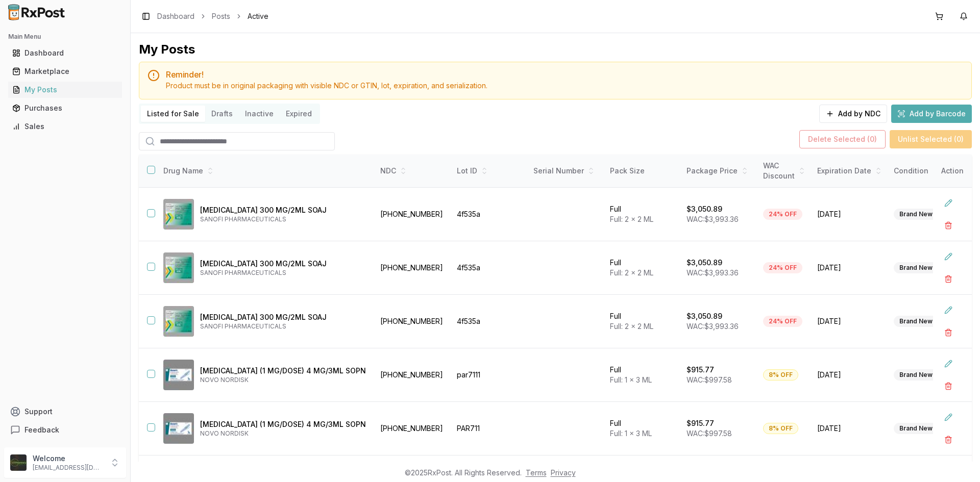 The image size is (980, 482). I want to click on a: Terms, so click(536, 472).